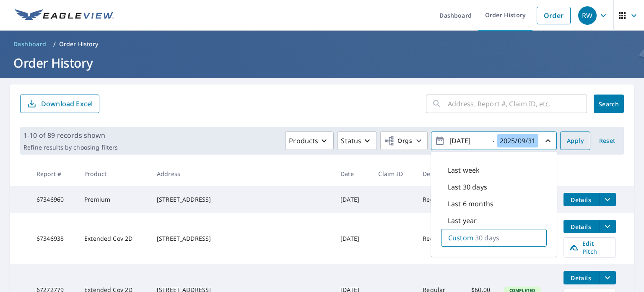 Image resolution: width=644 pixels, height=292 pixels. What do you see at coordinates (471, 204) in the screenshot?
I see `p: Last 6 months` at bounding box center [471, 204].